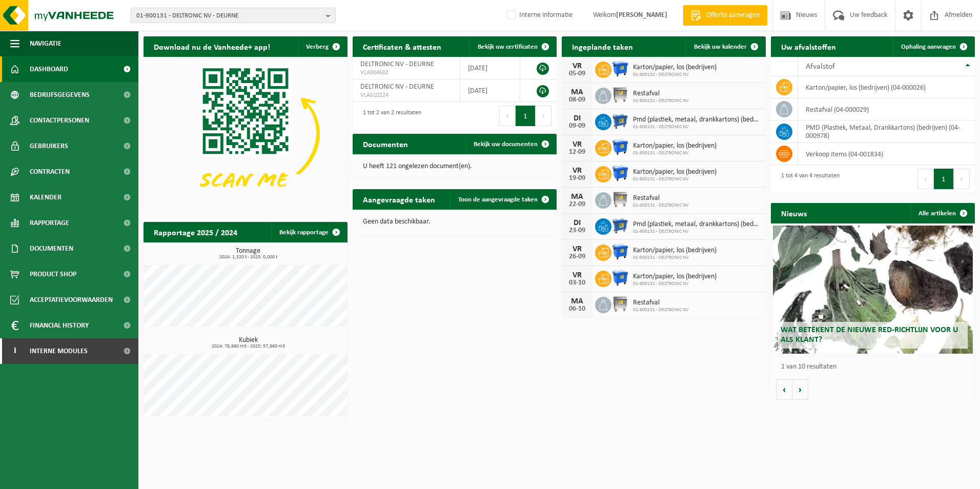 The width and height of the screenshot is (980, 489). Describe the element at coordinates (725, 15) in the screenshot. I see `a: Offerte aanvragen` at that location.